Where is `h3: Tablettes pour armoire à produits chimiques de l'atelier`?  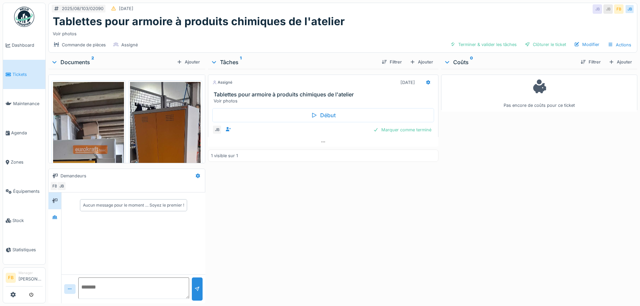
h3: Tablettes pour armoire à produits chimiques de l'atelier is located at coordinates (324, 94).